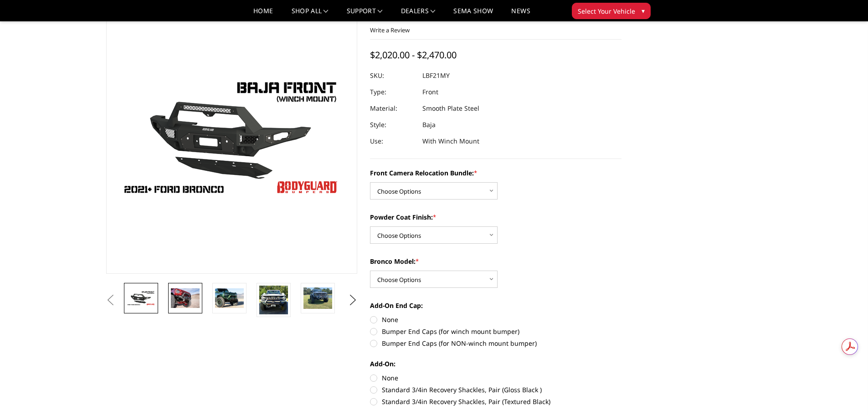 The height and width of the screenshot is (415, 868). What do you see at coordinates (413, 55) in the screenshot?
I see `span: $2,020.00 - $2,470.00` at bounding box center [413, 55].